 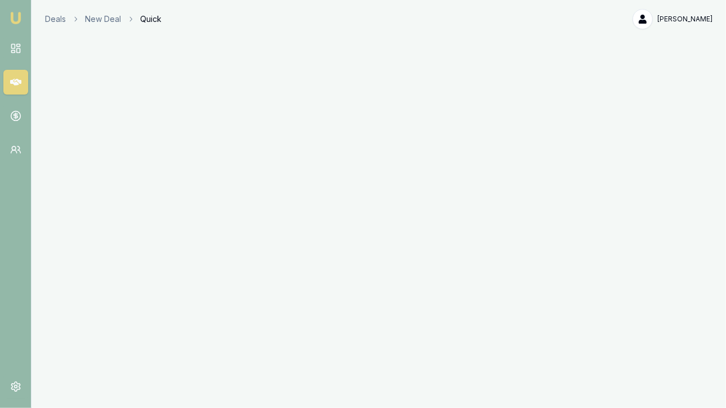 I want to click on span: Quick, so click(x=151, y=19).